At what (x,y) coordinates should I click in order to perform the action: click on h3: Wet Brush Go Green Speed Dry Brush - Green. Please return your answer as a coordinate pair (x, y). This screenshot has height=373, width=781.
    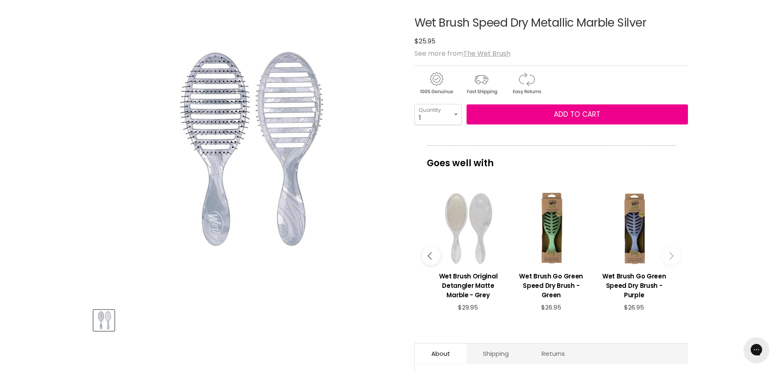
    Looking at the image, I should click on (551, 286).